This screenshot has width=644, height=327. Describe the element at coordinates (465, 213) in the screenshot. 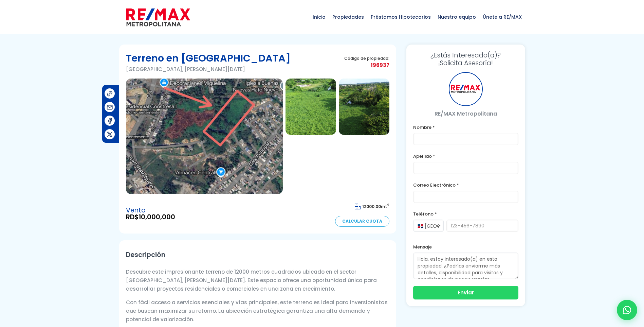

I see `label: Teléfono *` at that location.